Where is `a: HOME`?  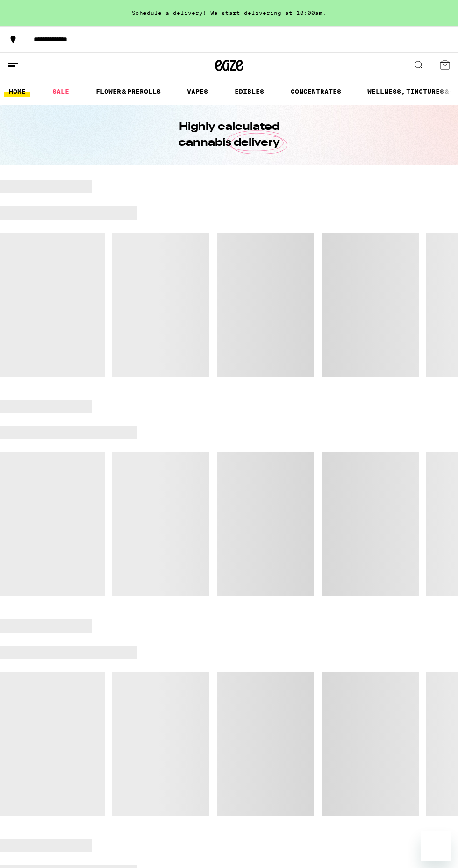 a: HOME is located at coordinates (17, 92).